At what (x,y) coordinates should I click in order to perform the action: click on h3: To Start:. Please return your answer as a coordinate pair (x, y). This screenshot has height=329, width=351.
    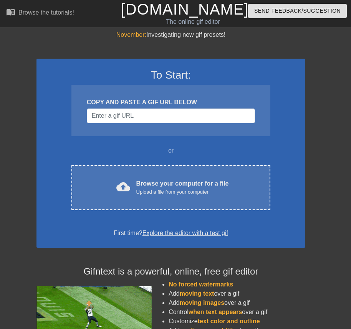
    Looking at the image, I should click on (171, 75).